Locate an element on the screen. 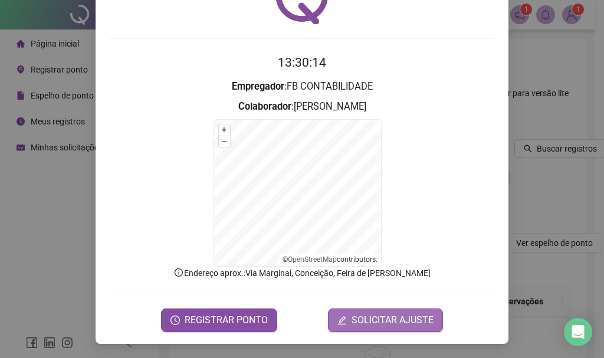  h3: : FB CONTABILIDADE is located at coordinates (302, 87).